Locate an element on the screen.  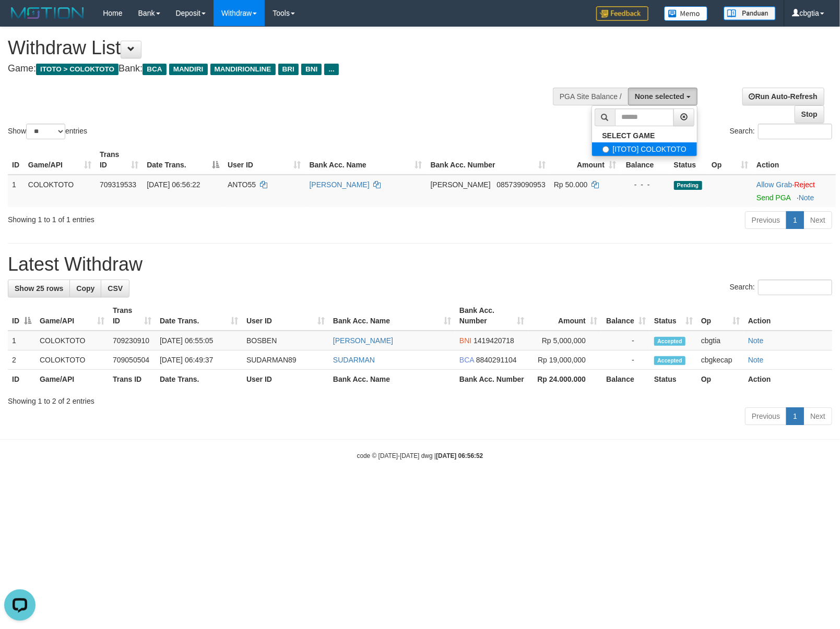
span: Rp 50.000 is located at coordinates (570, 185).